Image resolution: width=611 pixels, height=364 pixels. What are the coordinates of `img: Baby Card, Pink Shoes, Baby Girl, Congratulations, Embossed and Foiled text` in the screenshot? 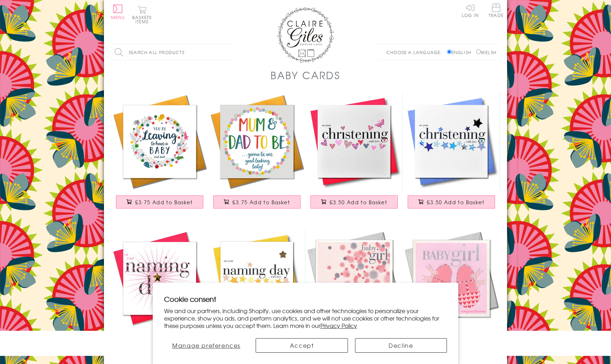 It's located at (451, 278).